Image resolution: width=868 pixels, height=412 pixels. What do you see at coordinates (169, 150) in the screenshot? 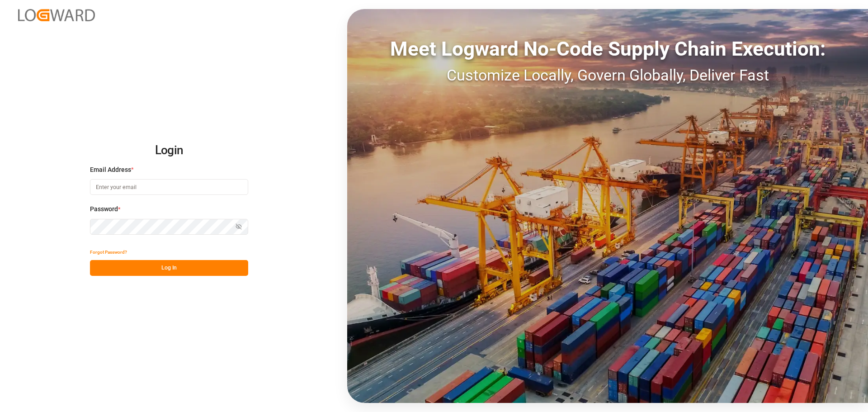
I see `h2: Login` at bounding box center [169, 150].